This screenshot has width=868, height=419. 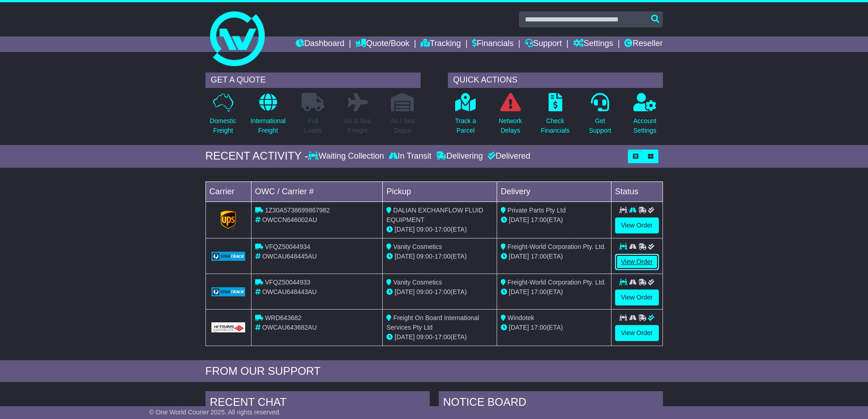 What do you see at coordinates (289, 327) in the screenshot?
I see `span: OWCAU643682AU` at bounding box center [289, 327].